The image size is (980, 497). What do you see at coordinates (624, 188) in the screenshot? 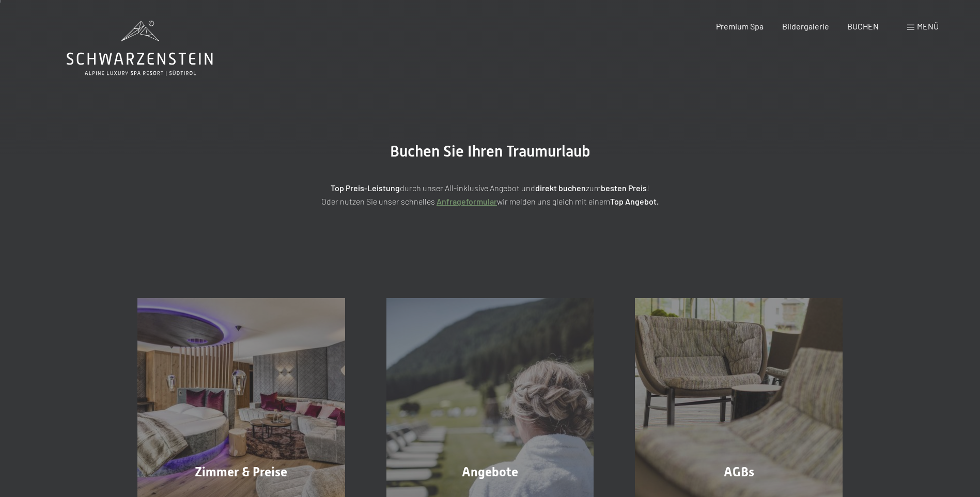
I see `strong: besten Preis` at bounding box center [624, 188].